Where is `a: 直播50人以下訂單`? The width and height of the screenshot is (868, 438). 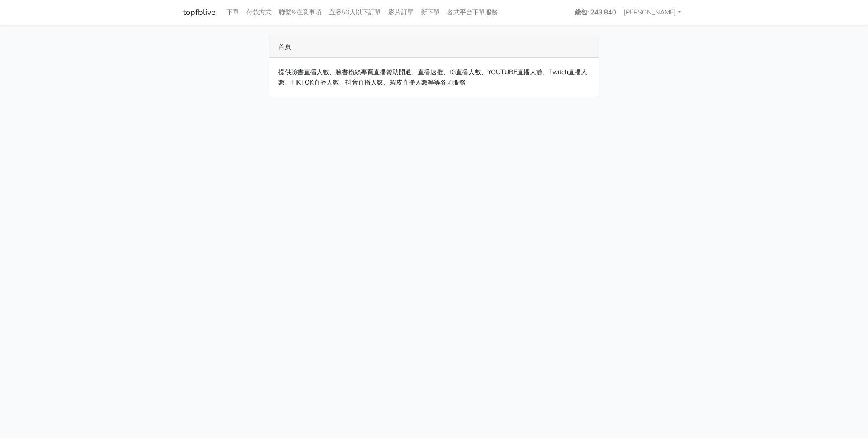 a: 直播50人以下訂單 is located at coordinates (355, 12).